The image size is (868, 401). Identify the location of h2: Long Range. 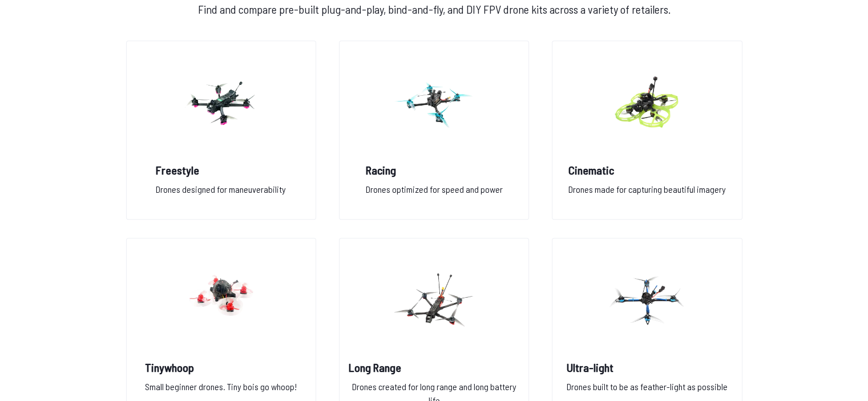
(434, 367).